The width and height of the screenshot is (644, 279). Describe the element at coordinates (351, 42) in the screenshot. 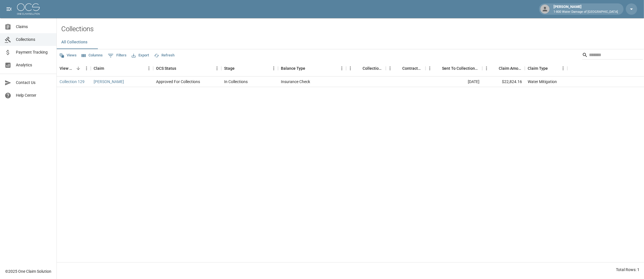

I see `div: dynamic tabs` at that location.